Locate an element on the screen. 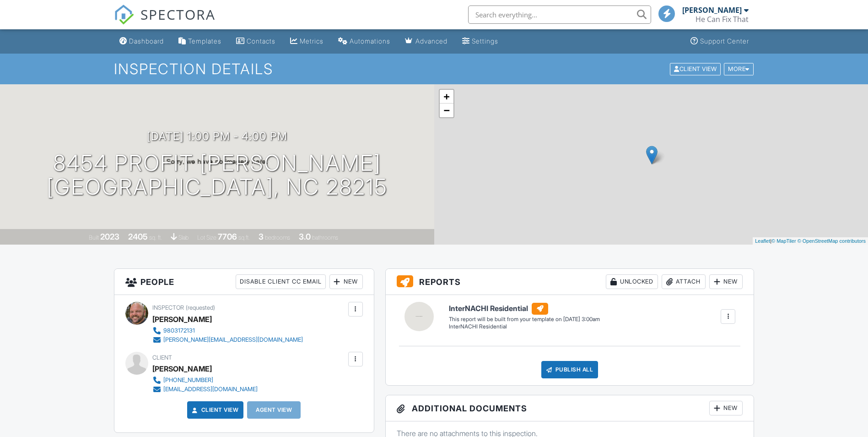  span: Lot Size is located at coordinates (207, 237).